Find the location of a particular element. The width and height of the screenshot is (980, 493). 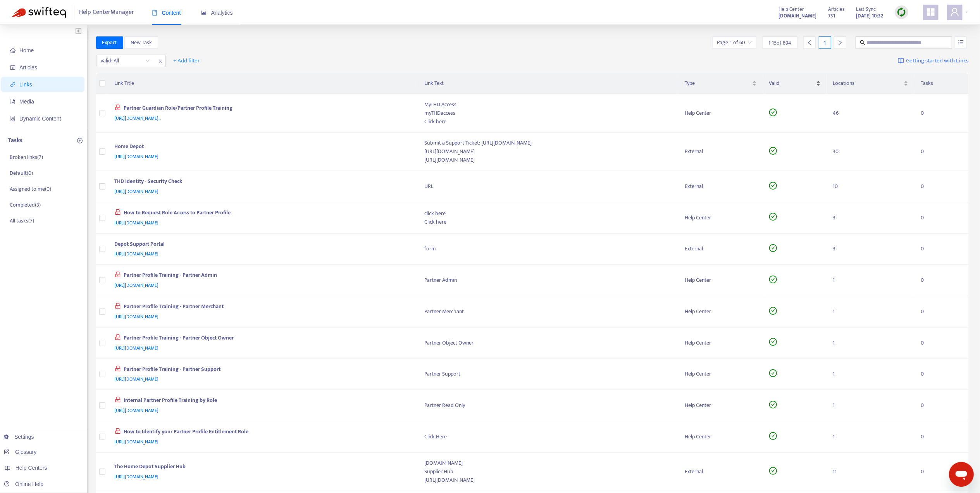

button: unordered-list is located at coordinates (961, 42).